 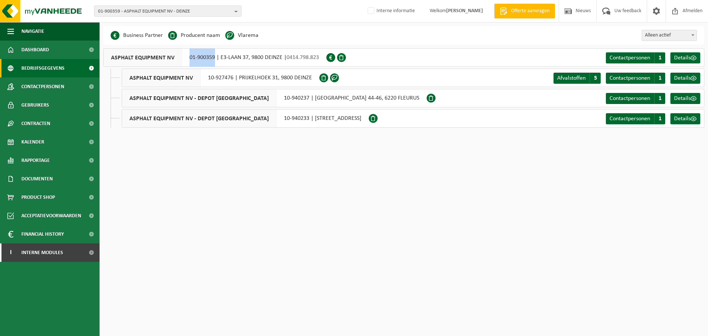 What do you see at coordinates (168, 11) in the screenshot?
I see `button: 01-900359 - ASPHALT EQUIPMENT NV - DEINZE` at bounding box center [168, 11].